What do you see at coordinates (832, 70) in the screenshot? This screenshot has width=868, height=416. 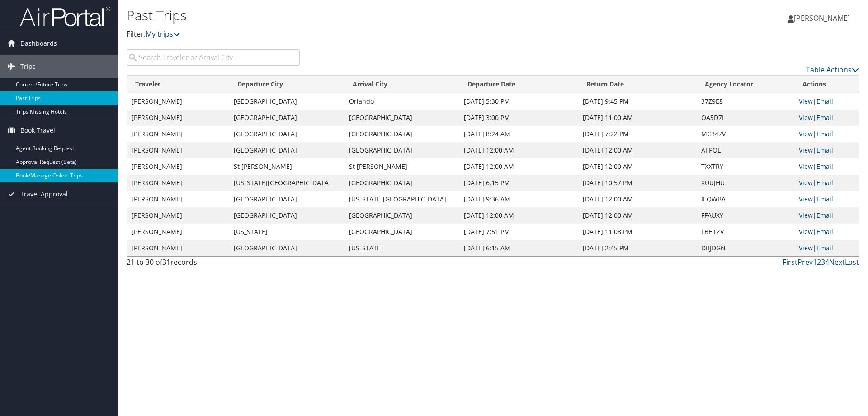 I see `a: Table Actions` at bounding box center [832, 70].